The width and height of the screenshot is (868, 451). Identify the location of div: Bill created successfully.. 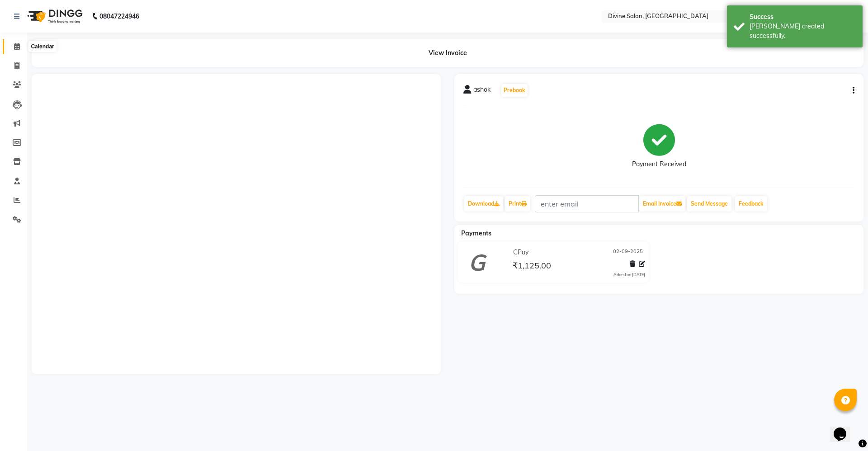
(802, 31).